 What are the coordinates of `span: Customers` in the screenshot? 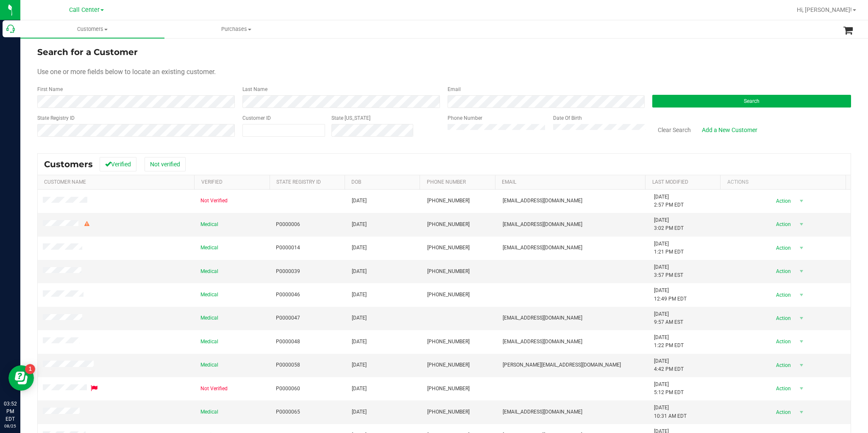 It's located at (68, 165).